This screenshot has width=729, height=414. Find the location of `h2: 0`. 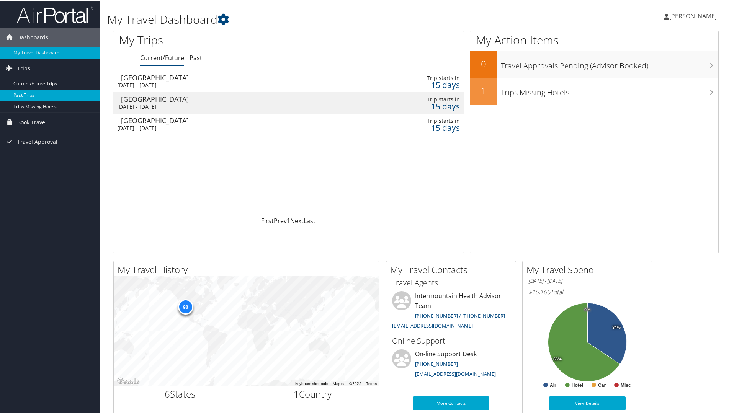

h2: 0 is located at coordinates (483, 63).